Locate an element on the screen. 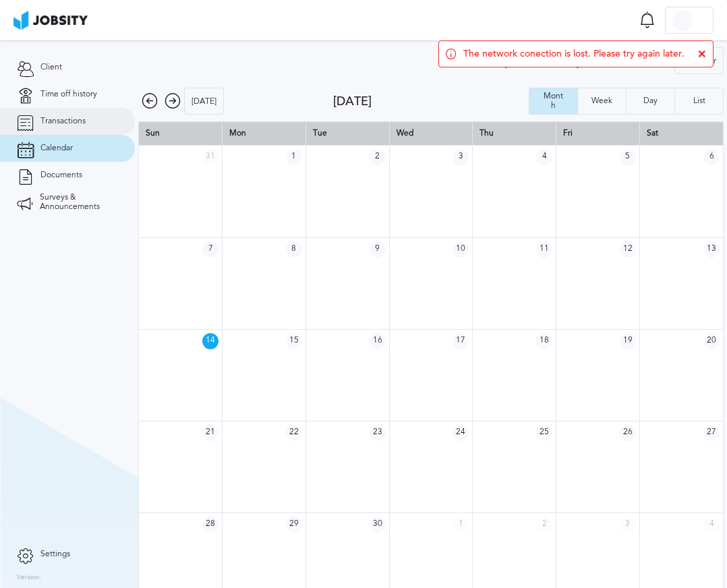 The image size is (727, 588). span: 22 is located at coordinates (294, 433).